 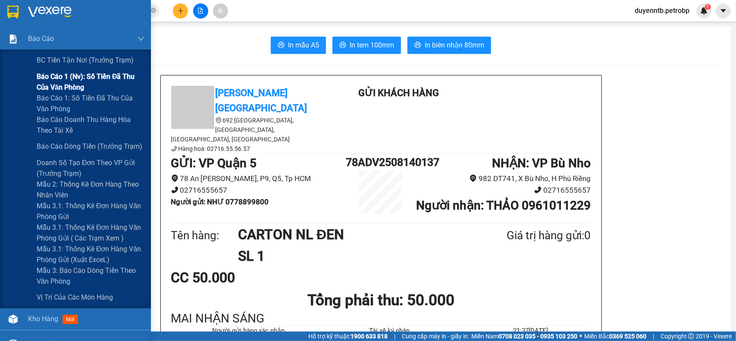 What do you see at coordinates (89, 146) in the screenshot?
I see `span: Báo cáo dòng tiền (trưởng trạm)` at bounding box center [89, 146].